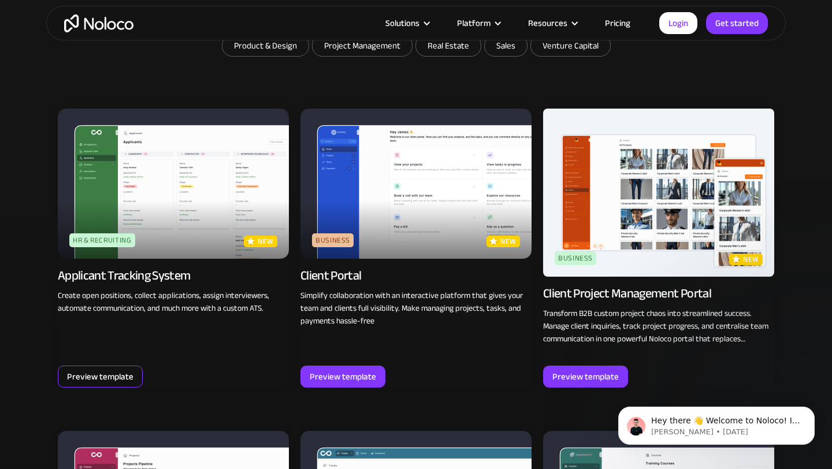 The width and height of the screenshot is (832, 469). What do you see at coordinates (679, 23) in the screenshot?
I see `a: Login` at bounding box center [679, 23].